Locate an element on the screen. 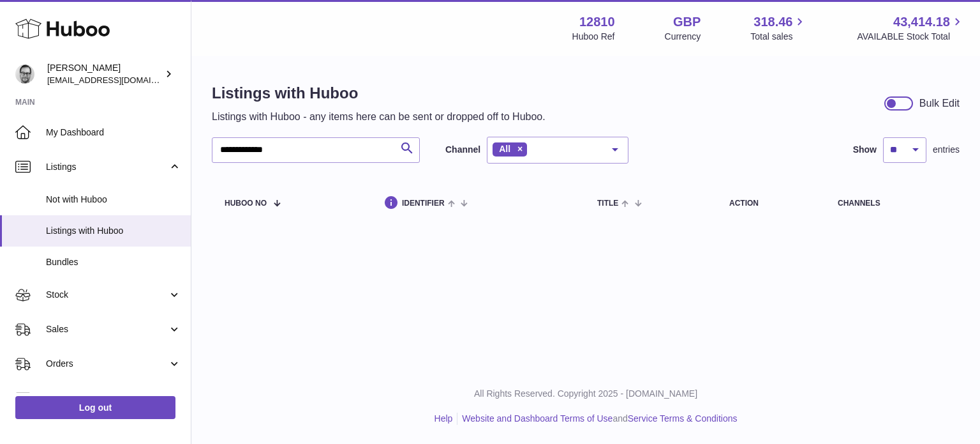 Image resolution: width=980 pixels, height=444 pixels. li: and is located at coordinates (597, 418).